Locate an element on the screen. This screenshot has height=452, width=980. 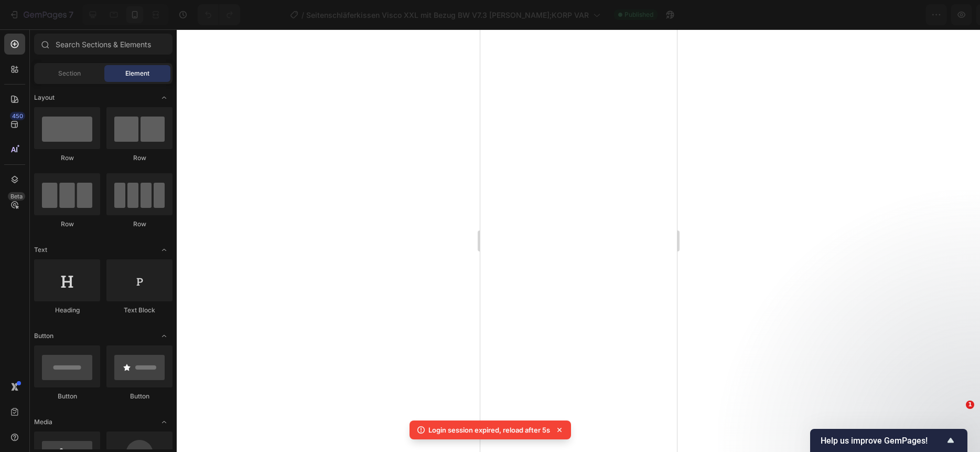
span: Layout is located at coordinates (44, 97).